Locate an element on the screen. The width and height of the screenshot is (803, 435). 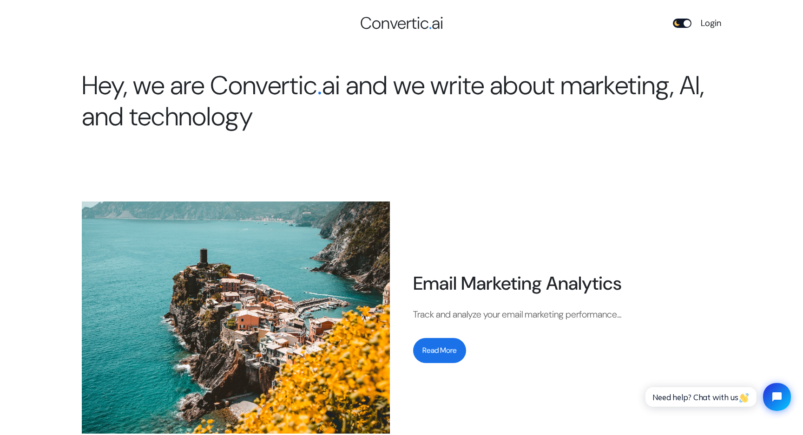
span: Need help? Chat with us is located at coordinates (64, 22).